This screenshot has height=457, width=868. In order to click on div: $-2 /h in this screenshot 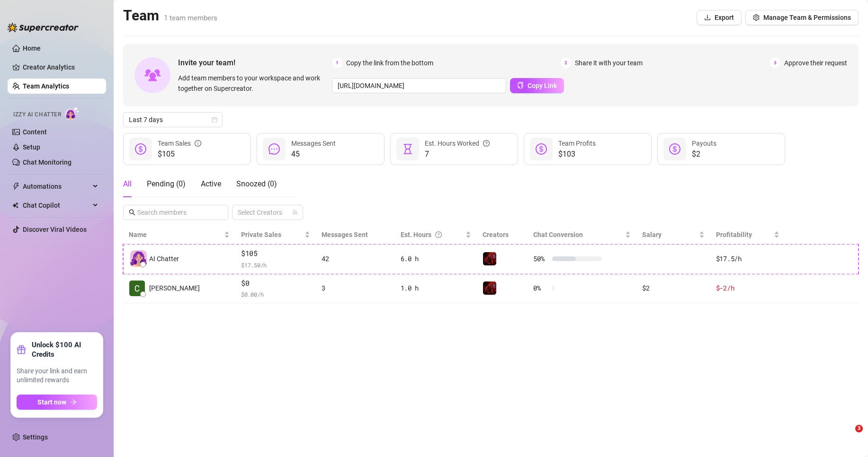, I will do `click(748, 288)`.